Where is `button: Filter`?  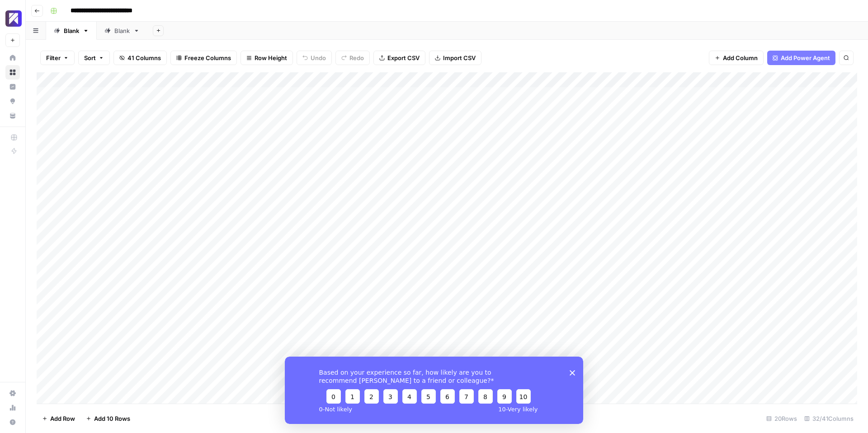
button: Filter is located at coordinates (57, 58).